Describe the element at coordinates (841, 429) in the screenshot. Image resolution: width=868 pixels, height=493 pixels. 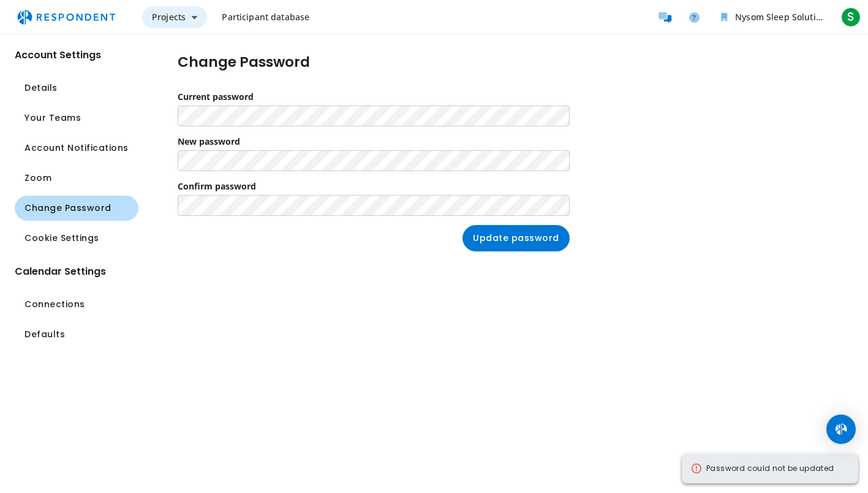
I see `div: Open Intercom Messenger` at that location.